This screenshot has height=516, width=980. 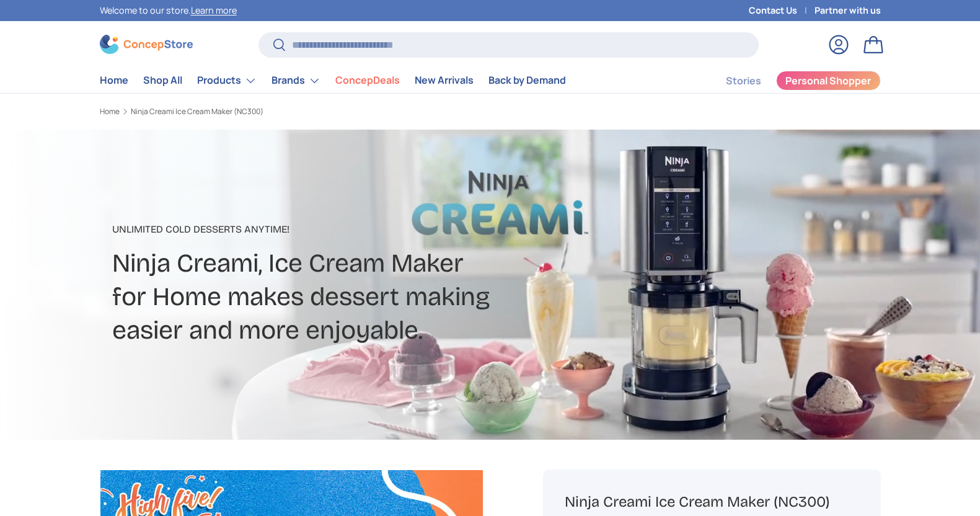 What do you see at coordinates (295, 81) in the screenshot?
I see `a: Brands` at bounding box center [295, 81].